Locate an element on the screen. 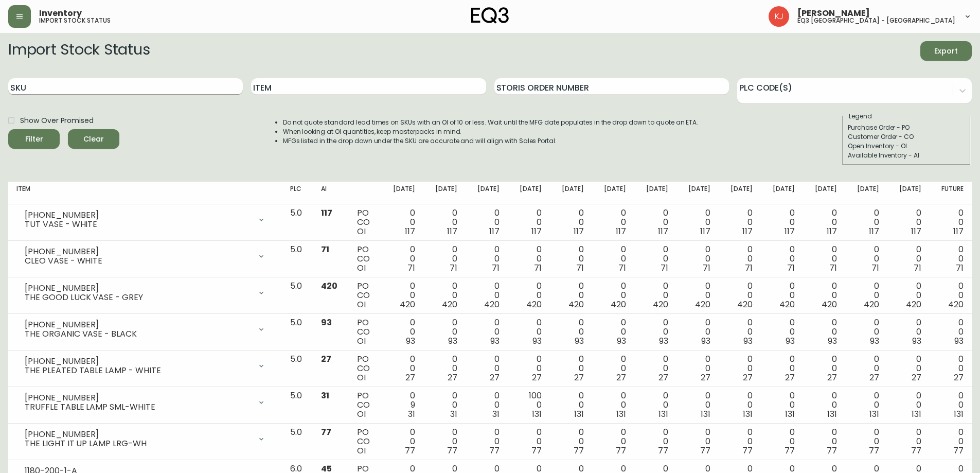 The image size is (980, 473). span: 31 is located at coordinates (412, 414).